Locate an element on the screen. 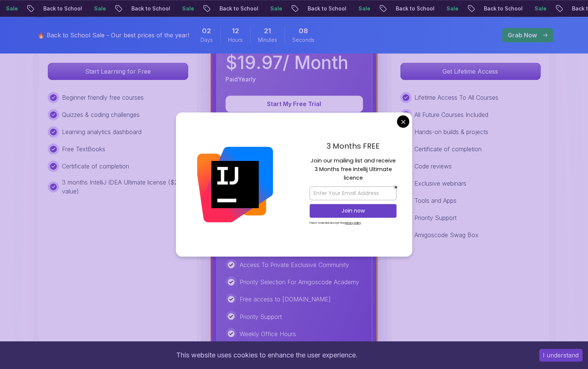  button: Get Lifetime Access is located at coordinates (470, 71).